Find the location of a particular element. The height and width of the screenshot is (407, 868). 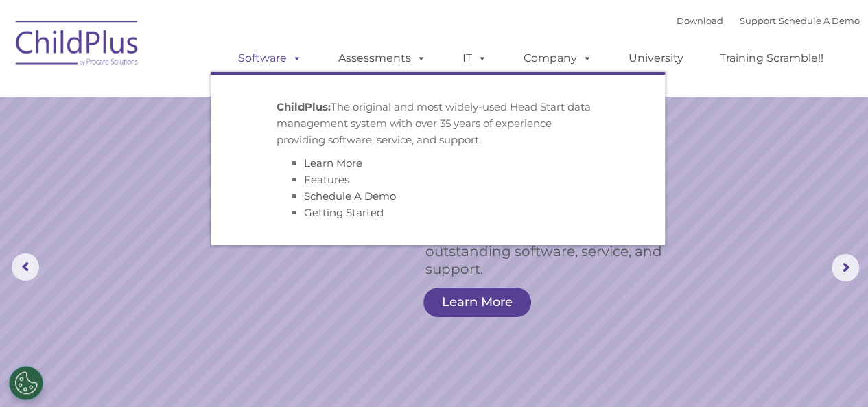

a: IT is located at coordinates (475, 58).